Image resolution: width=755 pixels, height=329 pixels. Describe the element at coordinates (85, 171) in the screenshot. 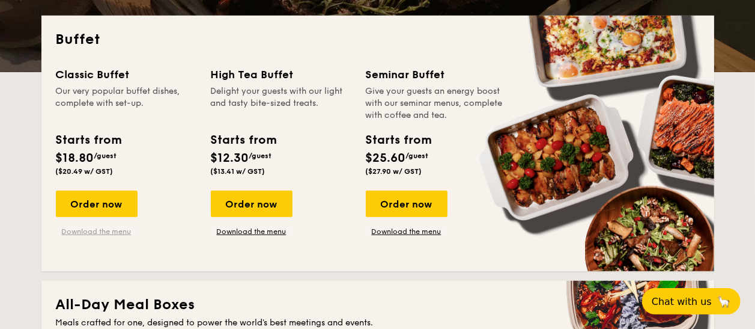

I see `span: ($20.49 w/ GST)` at that location.